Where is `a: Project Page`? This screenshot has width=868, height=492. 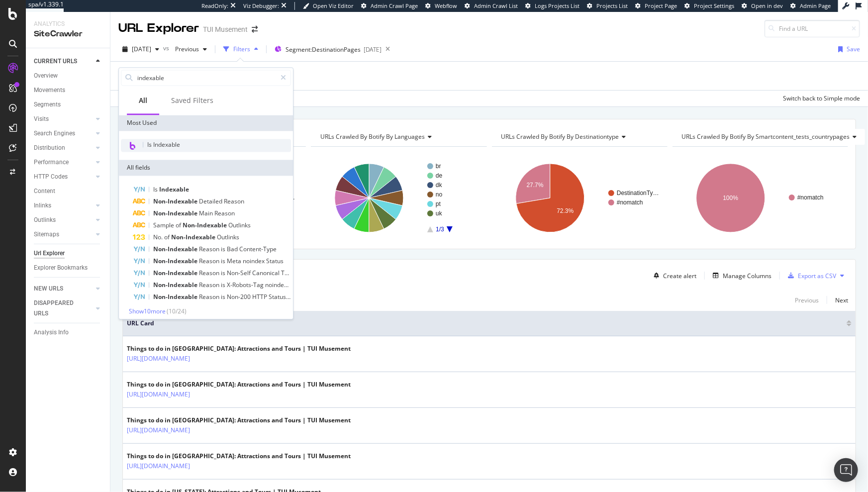 a: Project Page is located at coordinates (656, 6).